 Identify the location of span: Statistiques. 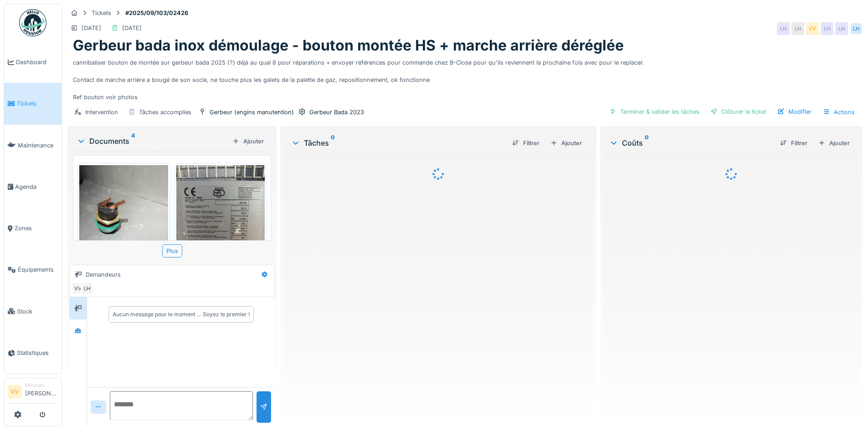
(37, 353).